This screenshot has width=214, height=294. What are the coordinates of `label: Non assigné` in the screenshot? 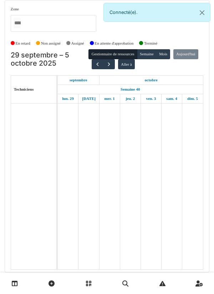 It's located at (51, 43).